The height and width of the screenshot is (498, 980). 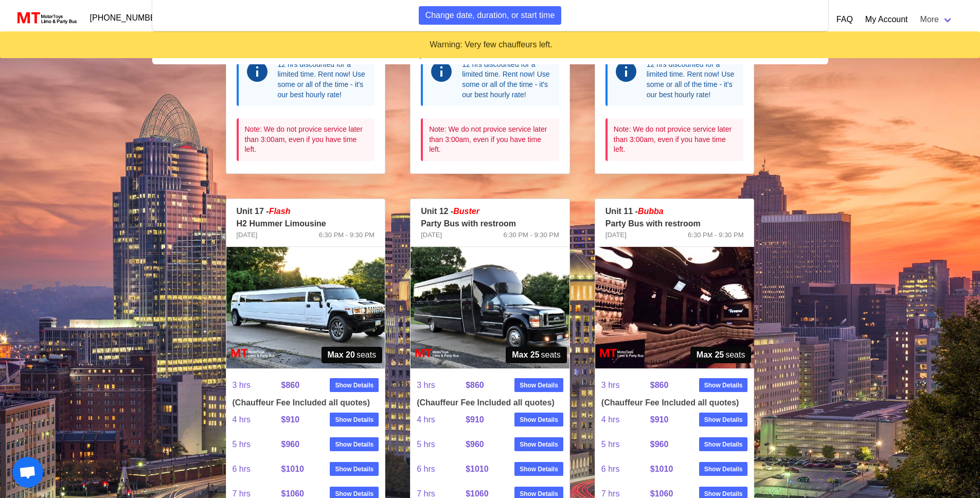 What do you see at coordinates (844, 20) in the screenshot?
I see `a: FAQ` at bounding box center [844, 20].